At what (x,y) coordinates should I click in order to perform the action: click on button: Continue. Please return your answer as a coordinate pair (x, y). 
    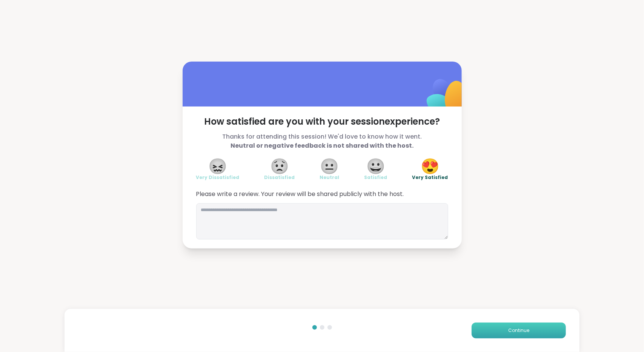
    Looking at the image, I should click on (519, 330).